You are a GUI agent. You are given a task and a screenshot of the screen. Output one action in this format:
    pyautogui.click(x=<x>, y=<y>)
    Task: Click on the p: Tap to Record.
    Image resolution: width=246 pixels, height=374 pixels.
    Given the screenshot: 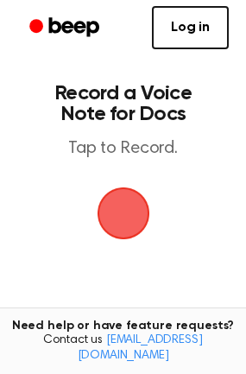 What is the action you would take?
    pyautogui.click(x=123, y=149)
    